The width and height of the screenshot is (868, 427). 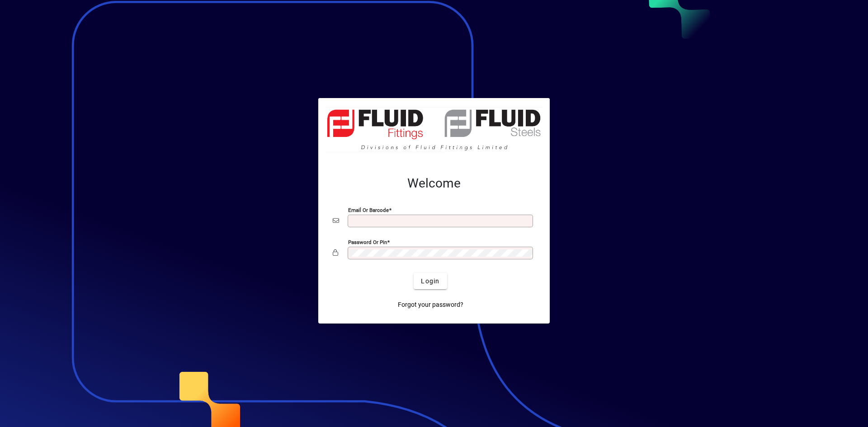 I want to click on span: Forgot your password?, so click(x=431, y=305).